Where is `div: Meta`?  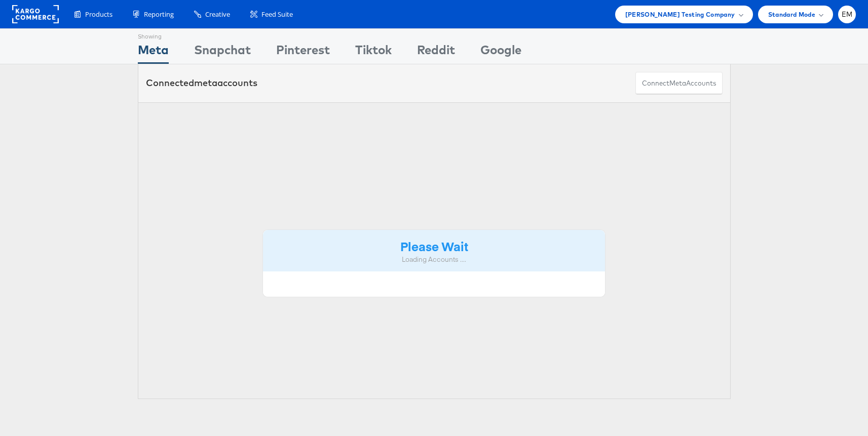 div: Meta is located at coordinates (153, 52).